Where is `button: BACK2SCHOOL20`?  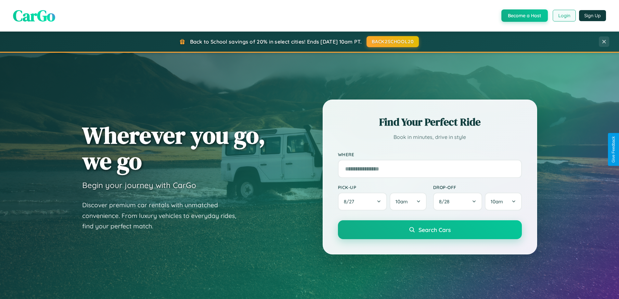
button: BACK2SCHOOL20 is located at coordinates (393, 42).